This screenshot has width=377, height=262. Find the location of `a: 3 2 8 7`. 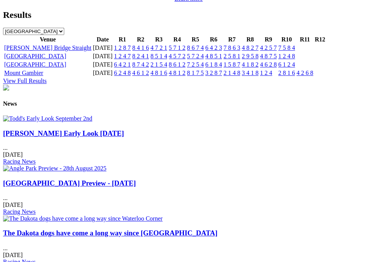

a: 3 2 8 7 is located at coordinates (214, 73).